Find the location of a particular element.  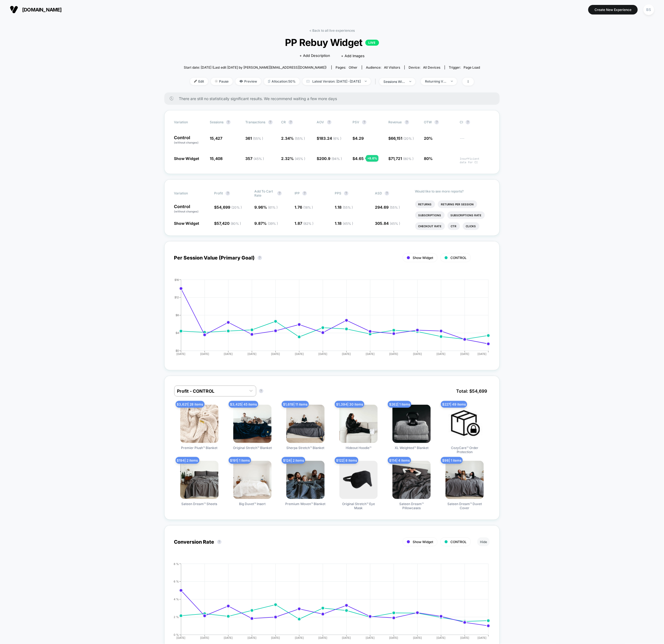

span: Allocation: 50% is located at coordinates (282, 81).